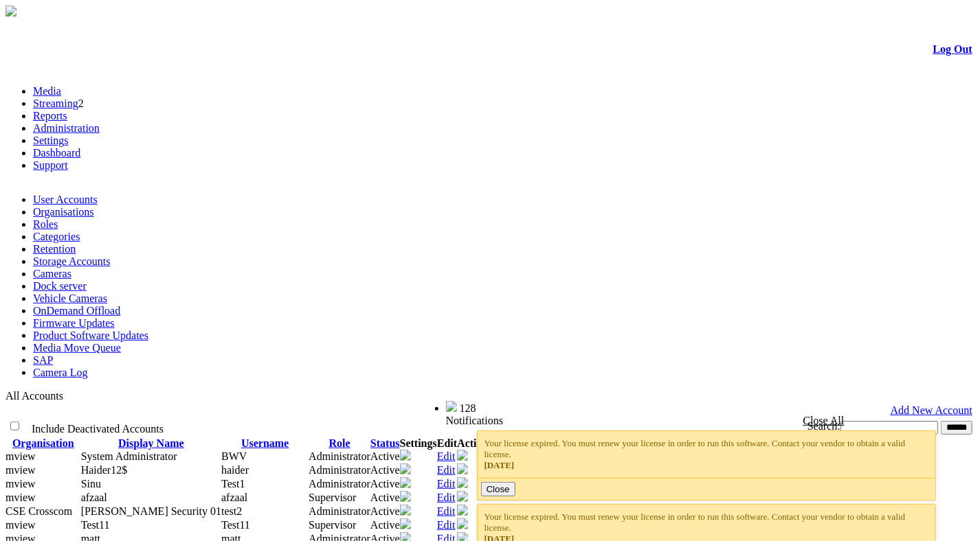  Describe the element at coordinates (824, 420) in the screenshot. I see `a: Close All` at that location.